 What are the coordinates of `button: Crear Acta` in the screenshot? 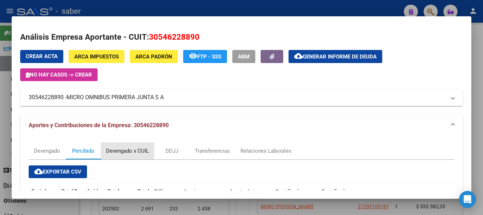 It's located at (42, 56).